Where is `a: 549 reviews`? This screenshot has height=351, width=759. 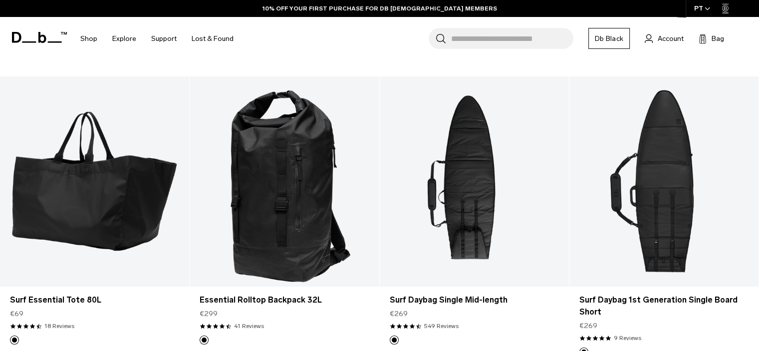
a: 549 reviews is located at coordinates (441, 326).